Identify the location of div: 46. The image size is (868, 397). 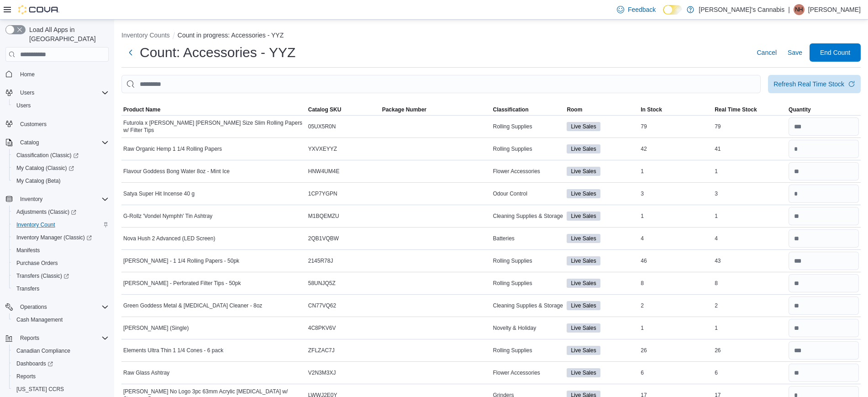
(676, 261).